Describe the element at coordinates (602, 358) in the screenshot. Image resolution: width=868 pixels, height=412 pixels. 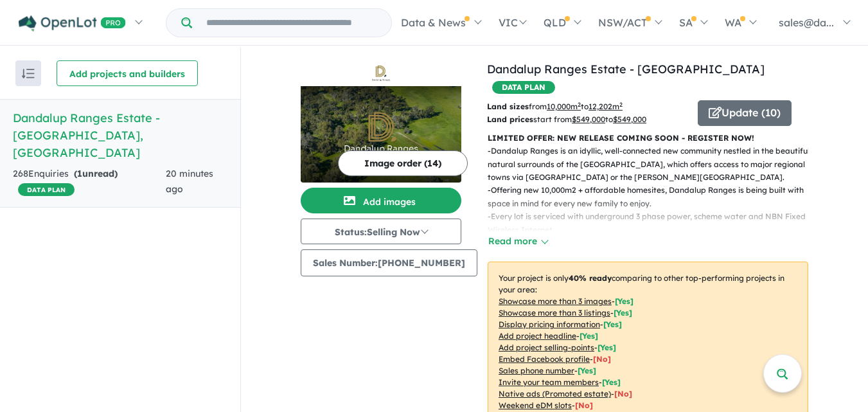
I see `span: [ No ]` at that location.